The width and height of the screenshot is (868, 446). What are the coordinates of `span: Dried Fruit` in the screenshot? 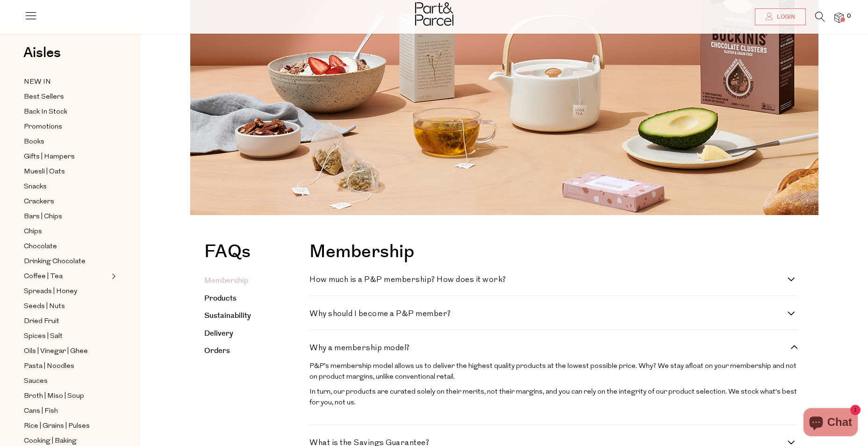 It's located at (42, 322).